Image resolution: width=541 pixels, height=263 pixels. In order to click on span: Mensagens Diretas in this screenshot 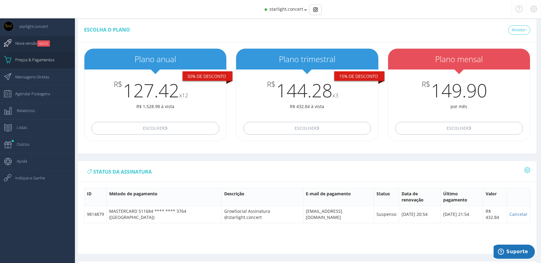, I will do `click(29, 77)`.